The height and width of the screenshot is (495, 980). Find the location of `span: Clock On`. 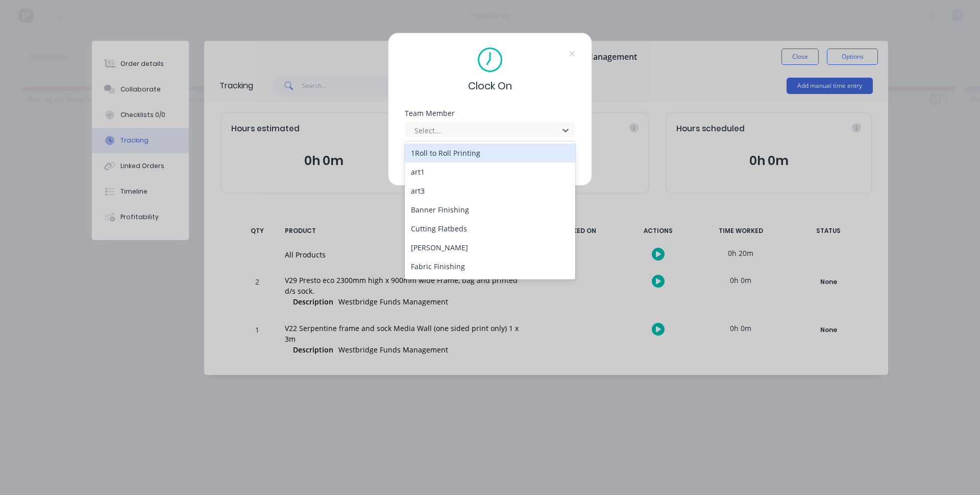

span: Clock On is located at coordinates (490, 86).